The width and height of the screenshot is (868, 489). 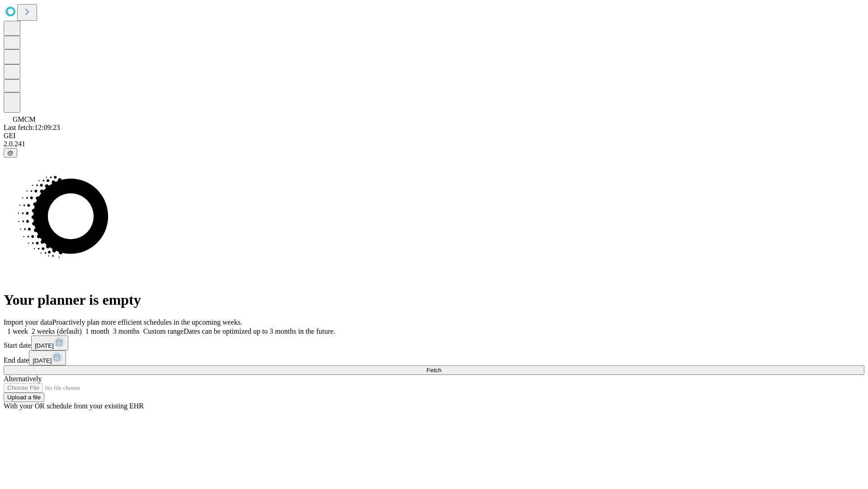 What do you see at coordinates (57, 330) in the screenshot?
I see `span: 2 weeks (default)` at bounding box center [57, 330].